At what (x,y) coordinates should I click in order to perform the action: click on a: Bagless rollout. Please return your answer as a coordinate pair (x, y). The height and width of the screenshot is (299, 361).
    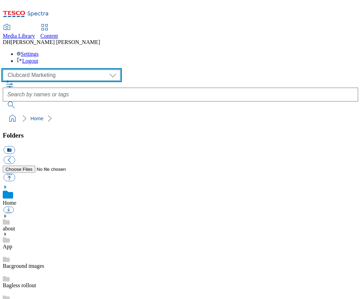
    Looking at the image, I should click on (19, 285).